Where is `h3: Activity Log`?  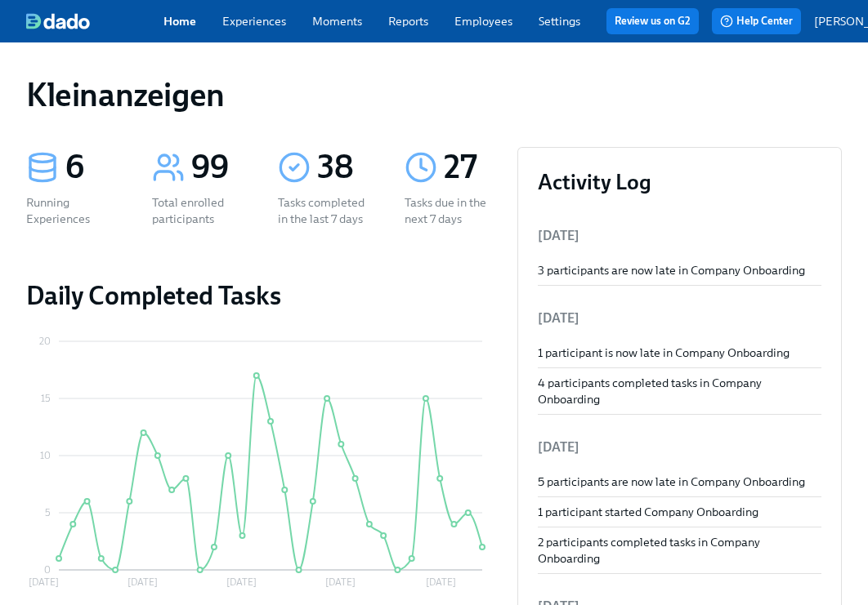 h3: Activity Log is located at coordinates (679, 182).